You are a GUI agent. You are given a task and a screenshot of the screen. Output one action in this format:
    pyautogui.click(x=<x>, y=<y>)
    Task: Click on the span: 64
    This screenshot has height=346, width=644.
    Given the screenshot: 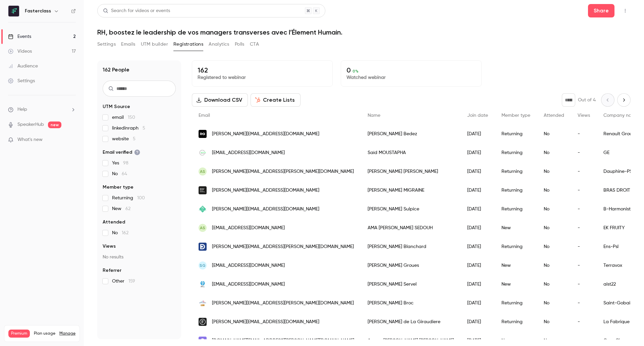 What is the action you would take?
    pyautogui.click(x=124, y=174)
    